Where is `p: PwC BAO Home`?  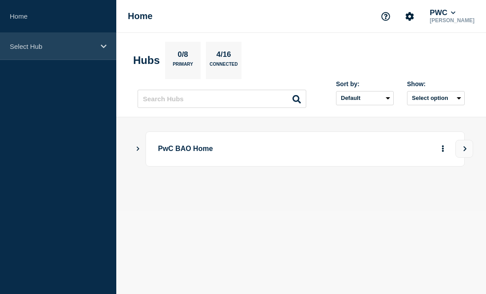
p: PwC BAO Home is located at coordinates (279, 149).